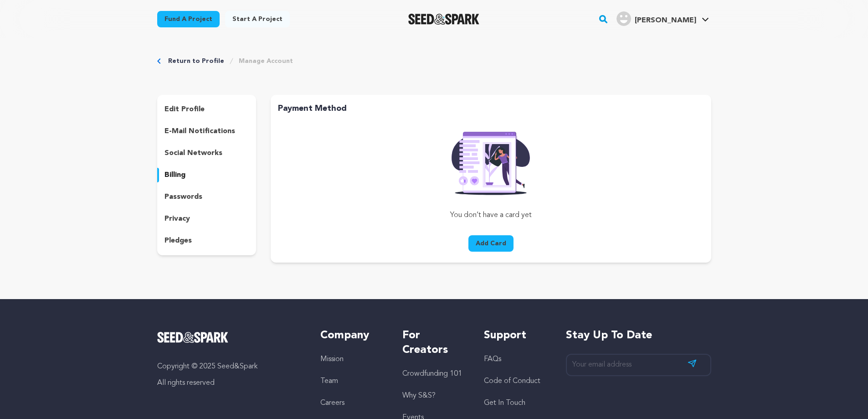  Describe the element at coordinates (352, 336) in the screenshot. I see `h5: Company` at that location.